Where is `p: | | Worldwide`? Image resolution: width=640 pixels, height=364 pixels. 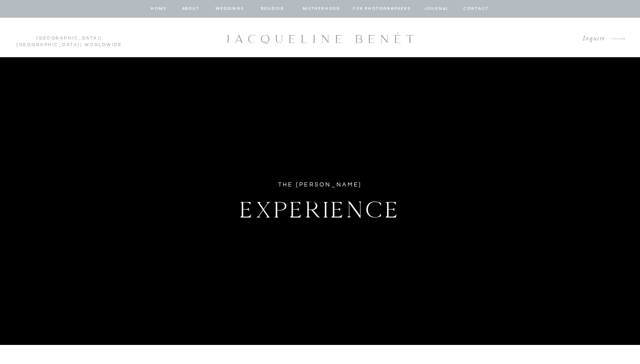
p: | | Worldwide is located at coordinates (69, 38).